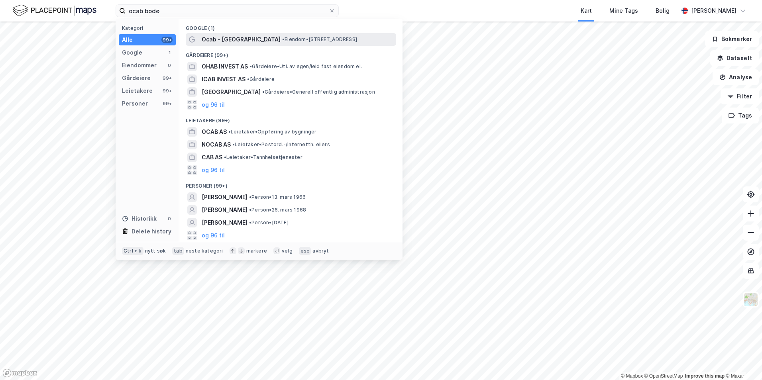 This screenshot has height=380, width=762. I want to click on span: Person • 26. mars 1968, so click(277, 210).